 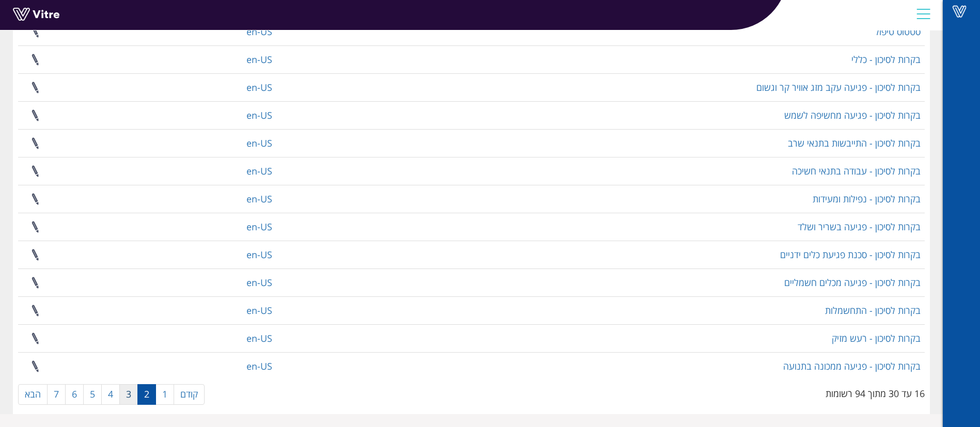 I want to click on a: בקרות לסיכון - נפילות ומעידות, so click(x=867, y=199).